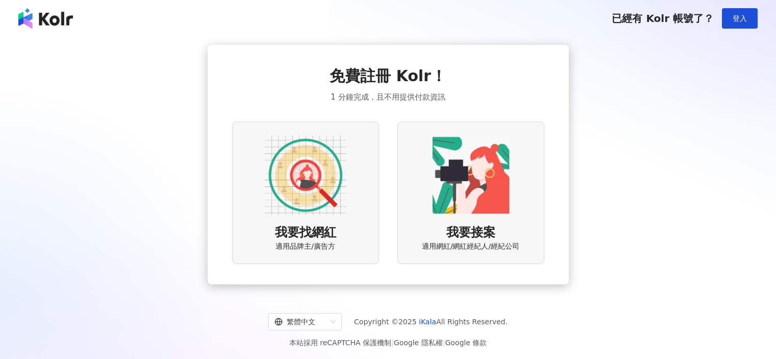 This screenshot has height=359, width=776. Describe the element at coordinates (306, 233) in the screenshot. I see `span: 我要找網紅` at that location.